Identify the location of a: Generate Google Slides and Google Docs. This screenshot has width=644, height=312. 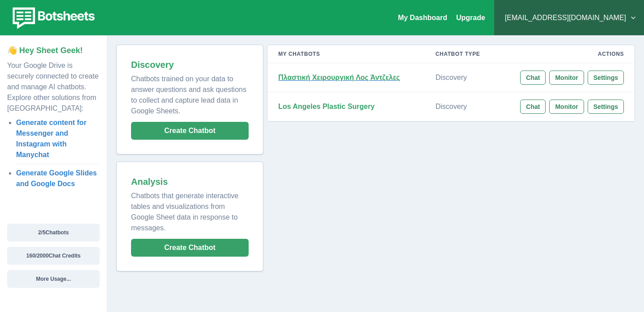
(56, 178).